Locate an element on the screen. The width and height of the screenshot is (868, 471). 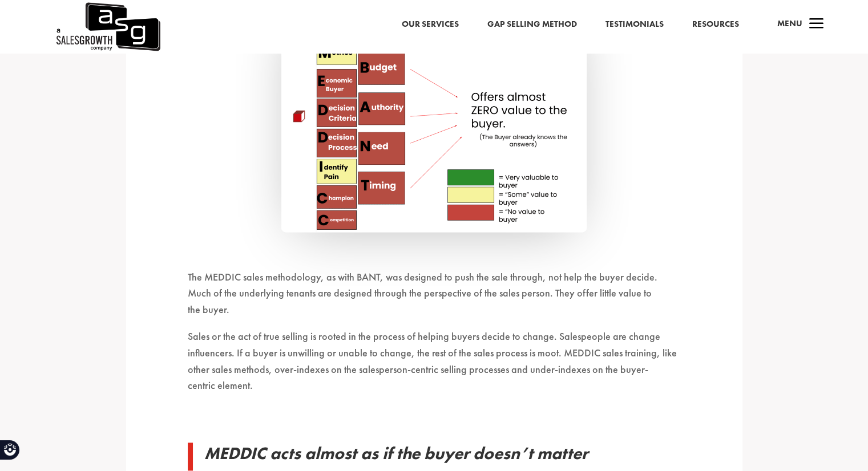
span: a is located at coordinates (816, 25).